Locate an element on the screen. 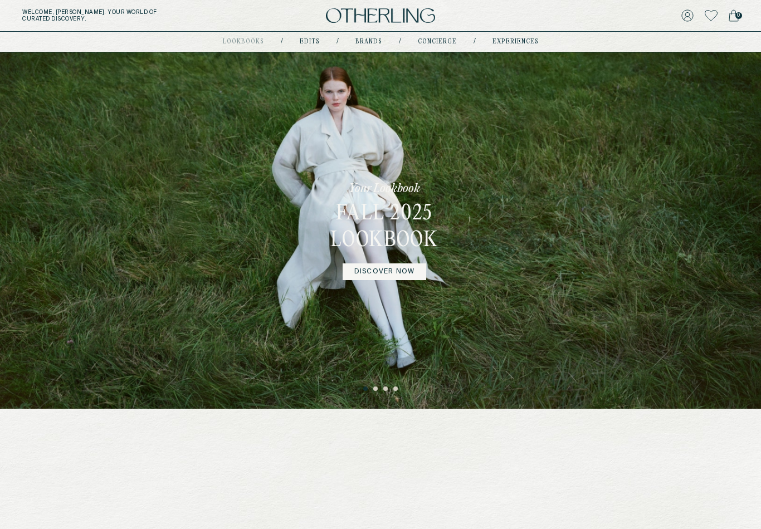  a: experiences is located at coordinates (516, 42).